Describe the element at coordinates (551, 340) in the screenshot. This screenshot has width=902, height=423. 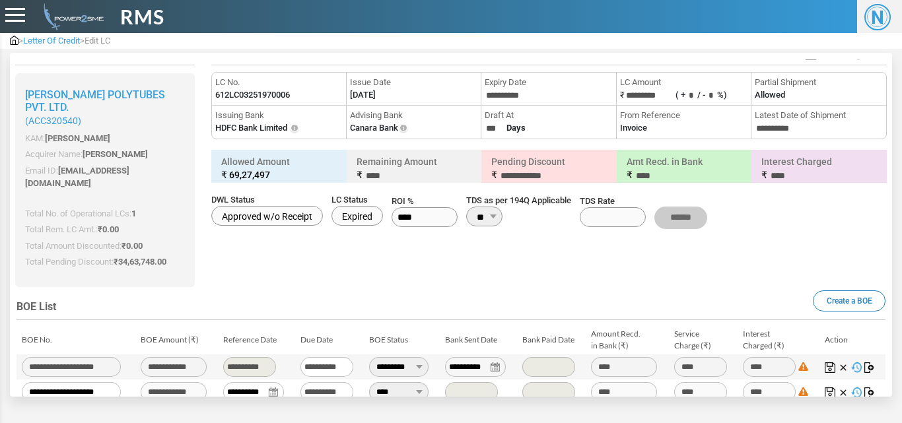
I see `td: Bank Paid Date` at that location.